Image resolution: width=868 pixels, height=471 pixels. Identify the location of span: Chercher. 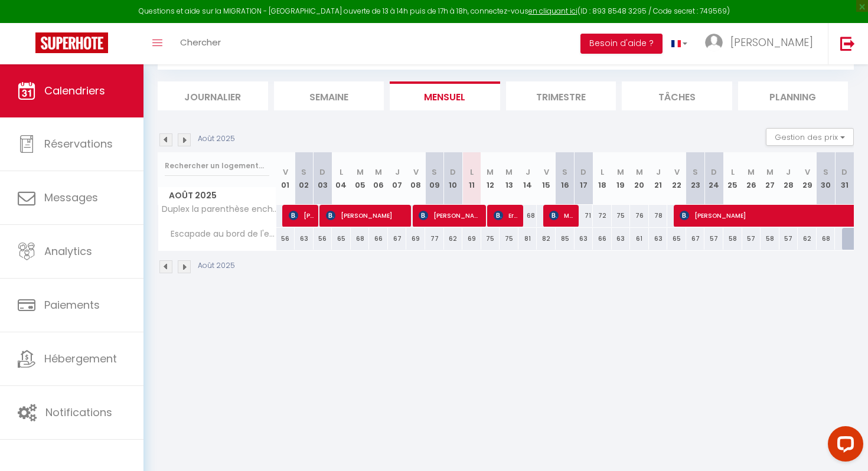
(200, 42).